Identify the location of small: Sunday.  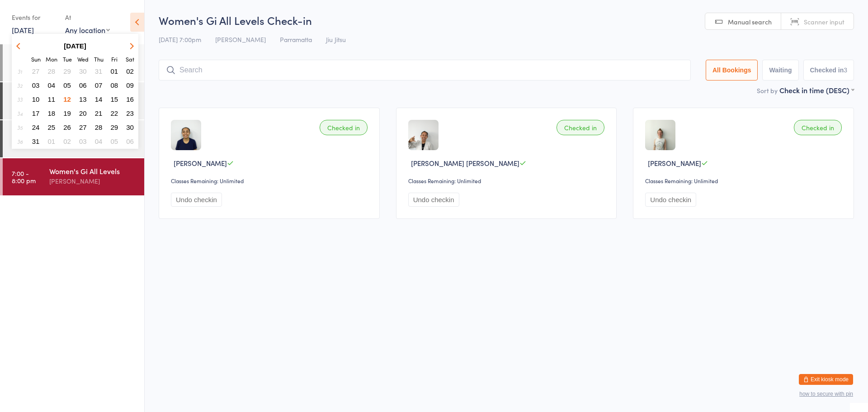
(36, 59).